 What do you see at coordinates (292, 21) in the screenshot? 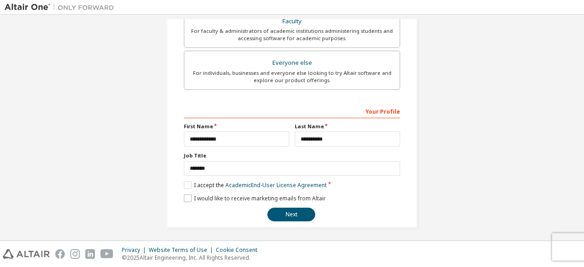
I see `div: Faculty` at bounding box center [292, 21].